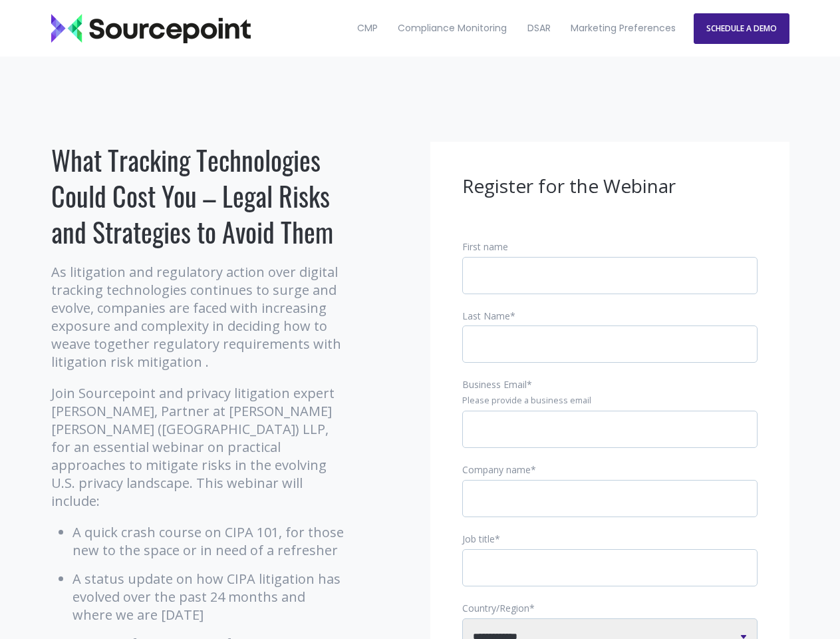  What do you see at coordinates (478, 538) in the screenshot?
I see `span: Job title` at bounding box center [478, 538].